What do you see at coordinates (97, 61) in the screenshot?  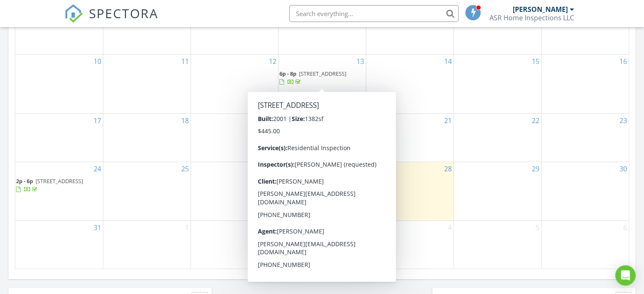 I see `a: Go to August 10, 2025` at bounding box center [97, 61].